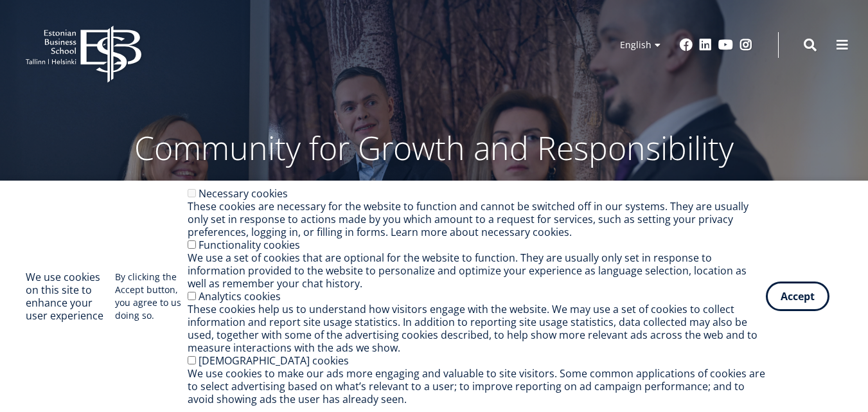 This screenshot has width=868, height=412. I want to click on div: We use a set of cookies that are optional for the website to function. They are usually only set ..., so click(477, 270).